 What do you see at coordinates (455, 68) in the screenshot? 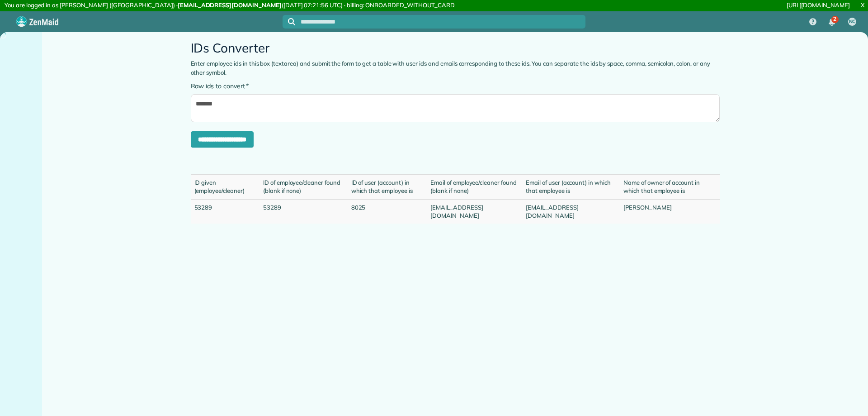
I see `p: Enter employee ids in this box (textarea) and submit the form to get a table with user ids and em...` at bounding box center [455, 68].